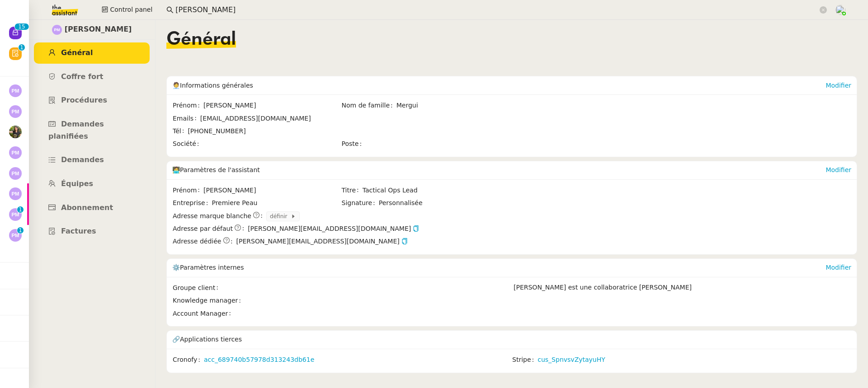 This screenshot has height=388, width=868. What do you see at coordinates (92, 130) in the screenshot?
I see `a: Demandes planifiées` at bounding box center [92, 130].